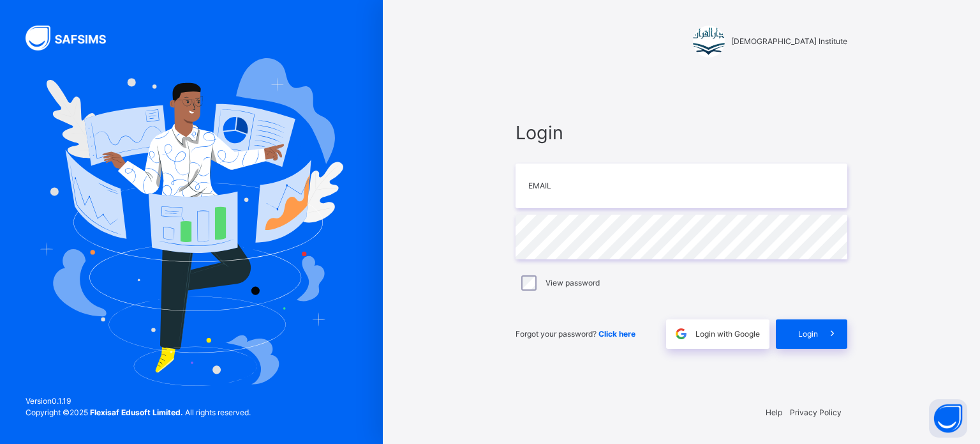  I want to click on span: Copyright © 2025 All rights reserved., so click(138, 412).